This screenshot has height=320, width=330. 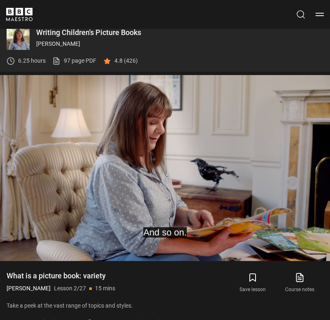 I want to click on button: Save lesson, so click(x=253, y=283).